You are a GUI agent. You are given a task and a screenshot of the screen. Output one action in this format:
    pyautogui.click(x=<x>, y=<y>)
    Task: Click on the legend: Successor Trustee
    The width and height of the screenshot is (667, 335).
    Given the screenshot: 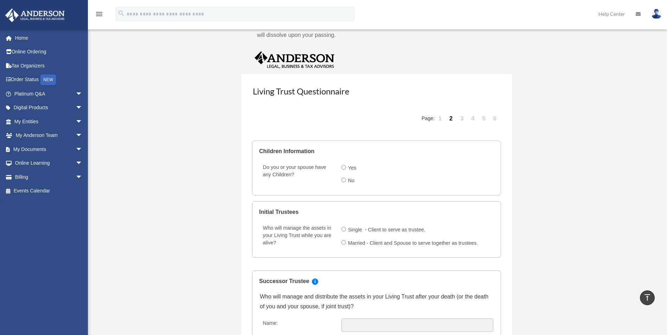 What is the action you would take?
    pyautogui.click(x=376, y=282)
    